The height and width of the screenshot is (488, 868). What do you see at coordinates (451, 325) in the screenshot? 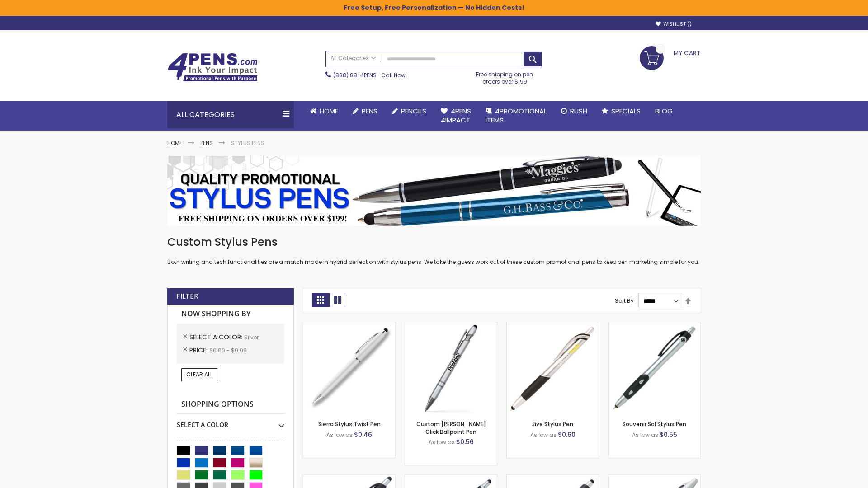
I see `a: Custom Alex II Click Ballpoint Pen-Silver` at bounding box center [451, 325].